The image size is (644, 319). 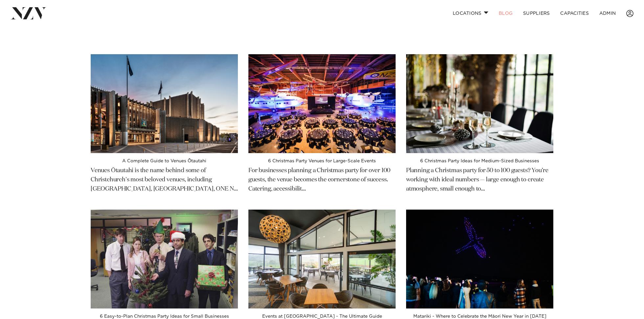 What do you see at coordinates (322, 103) in the screenshot?
I see `img: 6 Christmas Party Venues for Large-Scale Events` at bounding box center [322, 103].